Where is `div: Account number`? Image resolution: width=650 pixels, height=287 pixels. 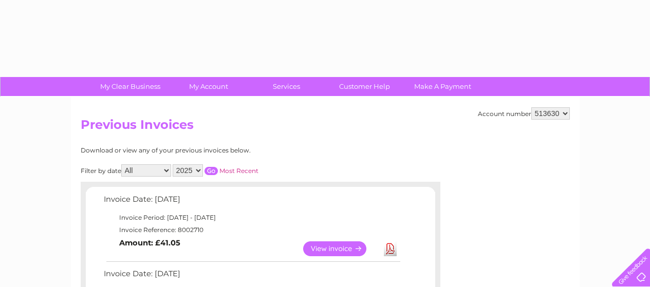
div: Account number is located at coordinates (524, 114).